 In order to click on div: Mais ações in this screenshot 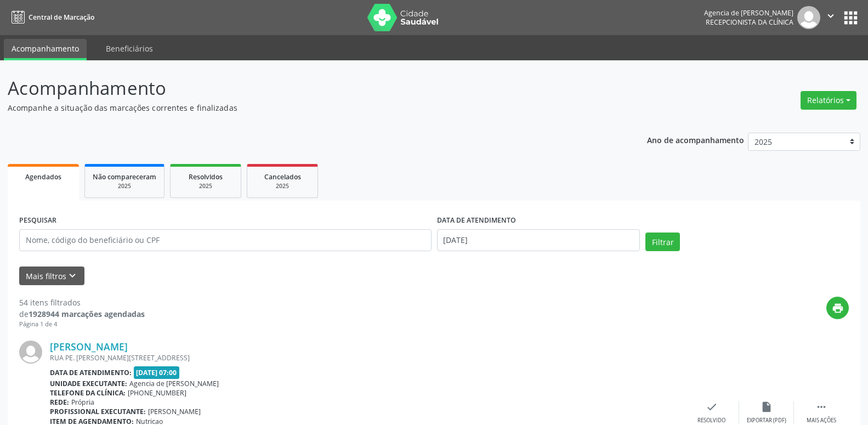, I will do `click(821, 421)`.